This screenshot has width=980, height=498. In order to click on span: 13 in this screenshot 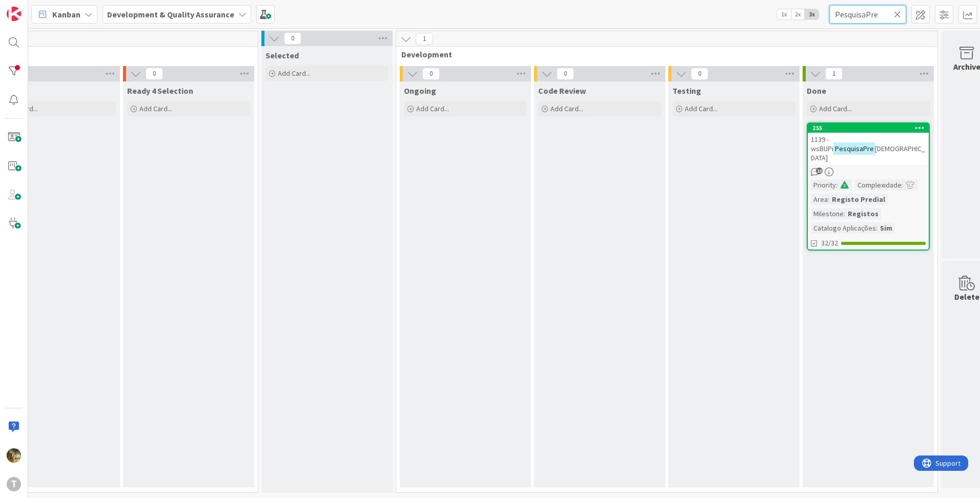, I will do `click(819, 170)`.